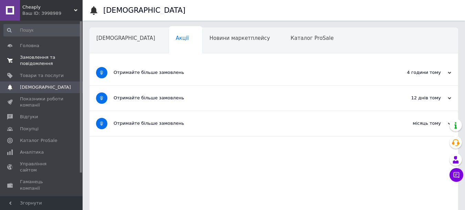 Image resolution: width=465 pixels, height=210 pixels. What do you see at coordinates (42, 76) in the screenshot?
I see `span: Товари та послуги` at bounding box center [42, 76].